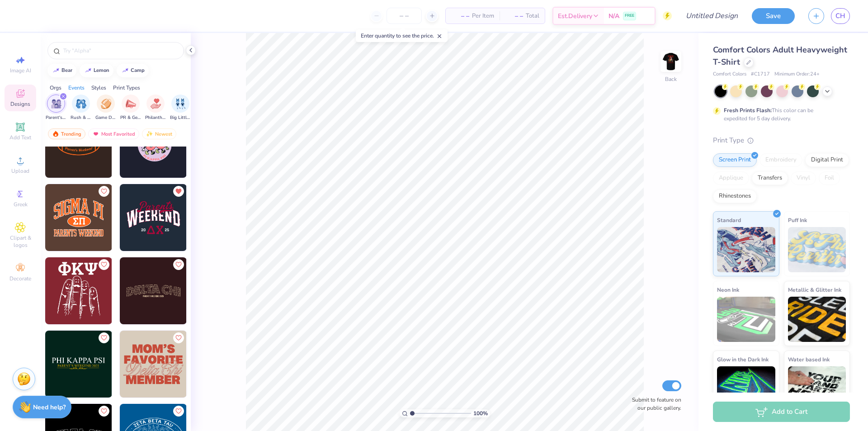  Describe the element at coordinates (56, 108) in the screenshot. I see `div: filter for Parent's Weekend` at that location.